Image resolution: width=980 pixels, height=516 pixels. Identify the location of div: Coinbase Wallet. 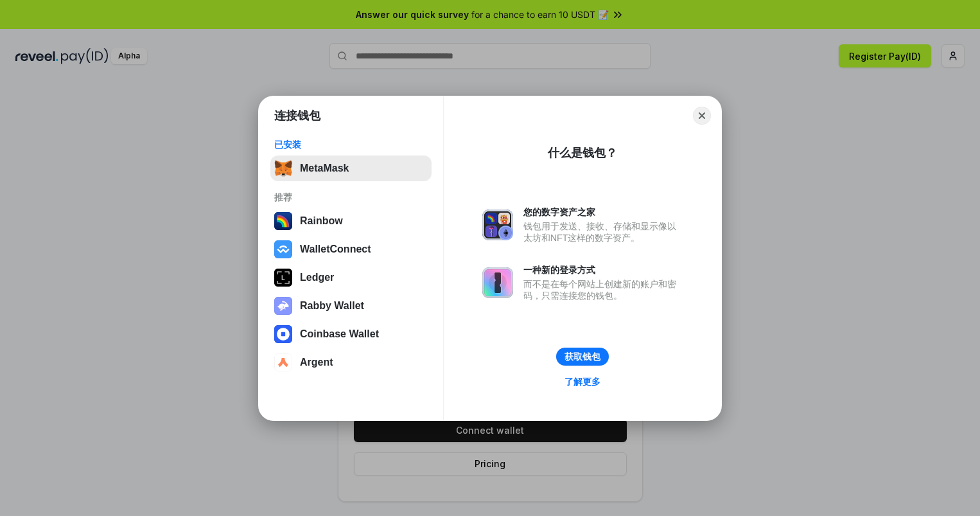
(339, 334).